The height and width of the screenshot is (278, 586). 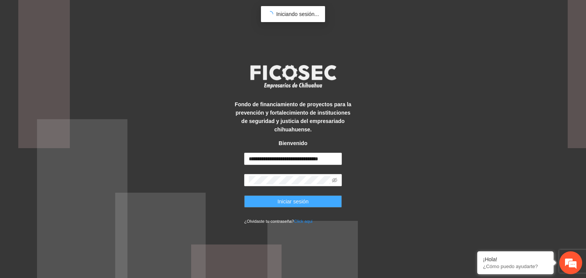 I want to click on span: Iniciar sesión, so click(x=293, y=202).